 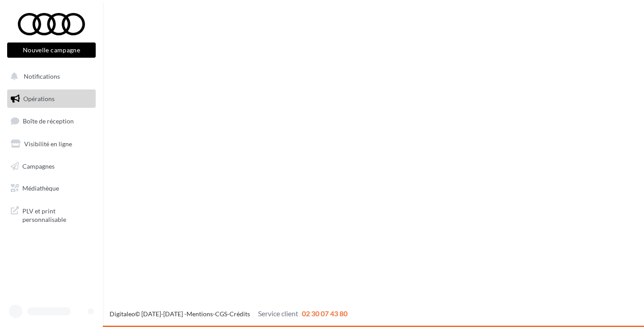 I want to click on span: Visibilité en ligne, so click(x=48, y=143).